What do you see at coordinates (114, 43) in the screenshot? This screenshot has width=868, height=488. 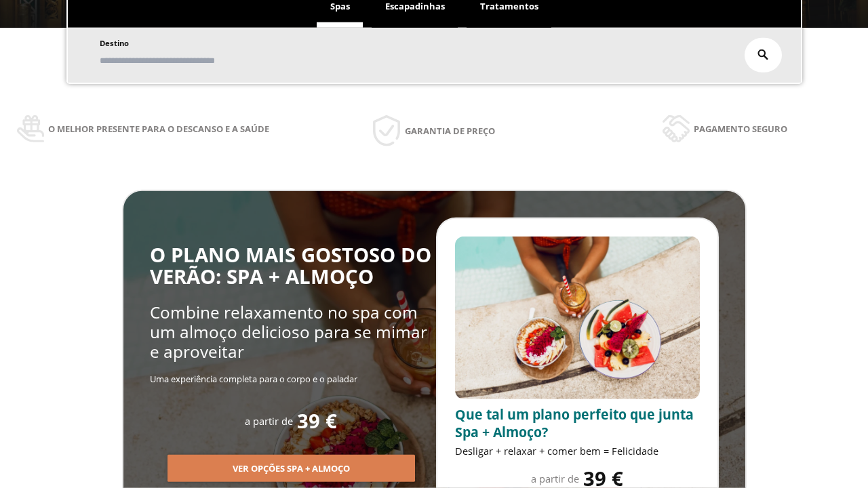 I see `span: Destino` at bounding box center [114, 43].